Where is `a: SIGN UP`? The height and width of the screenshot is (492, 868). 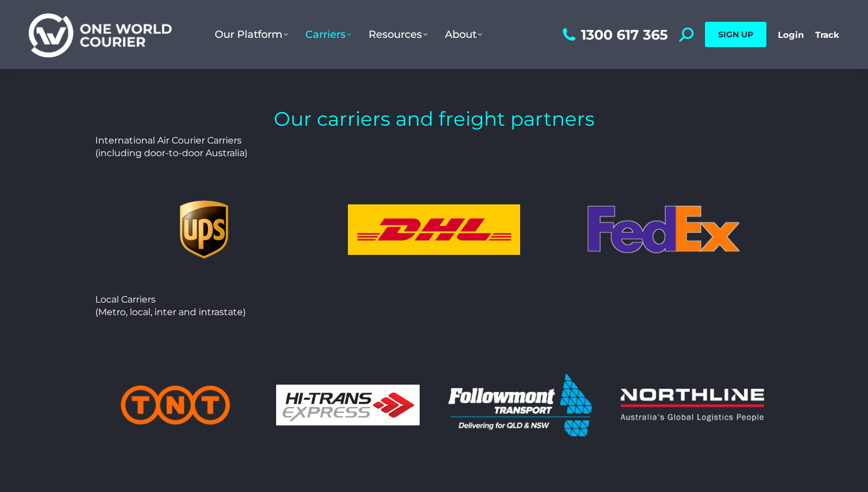
a: SIGN UP is located at coordinates (735, 34).